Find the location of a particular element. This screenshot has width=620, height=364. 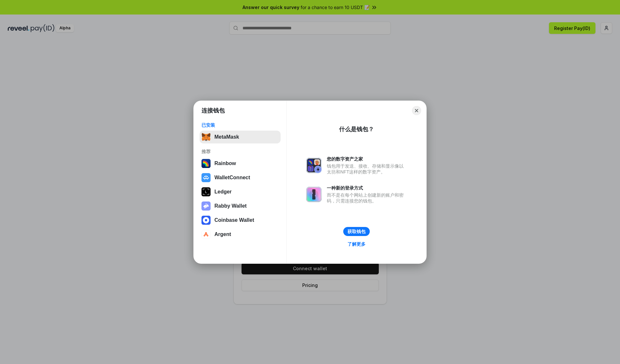

button: WalletConnect is located at coordinates (240, 178).